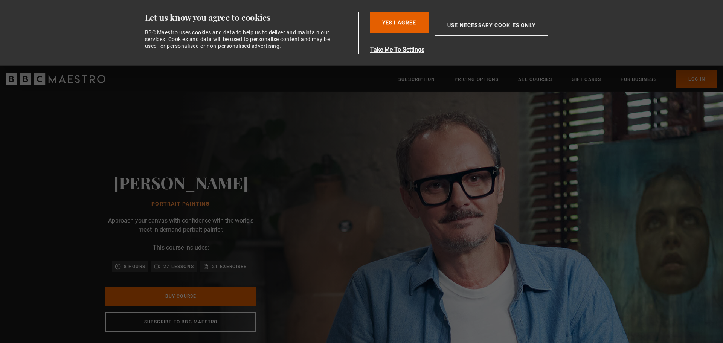 Image resolution: width=723 pixels, height=343 pixels. I want to click on div: BBC Maestro uses cookies and data to help us to deliver and maintain our services. Cookies and da..., so click(240, 39).